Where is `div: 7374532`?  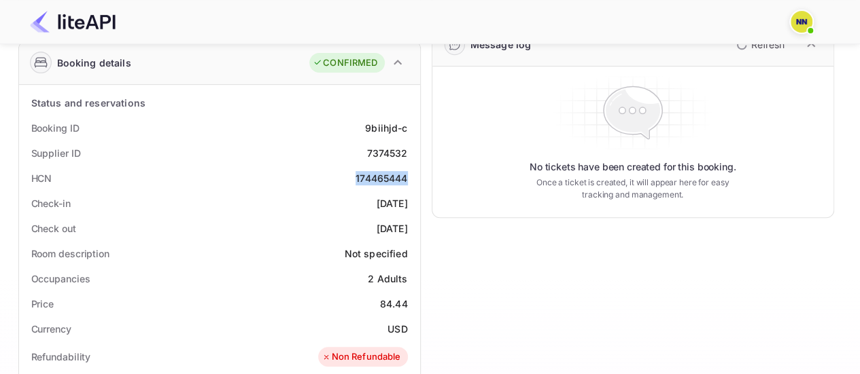 div: 7374532 is located at coordinates (387, 153).